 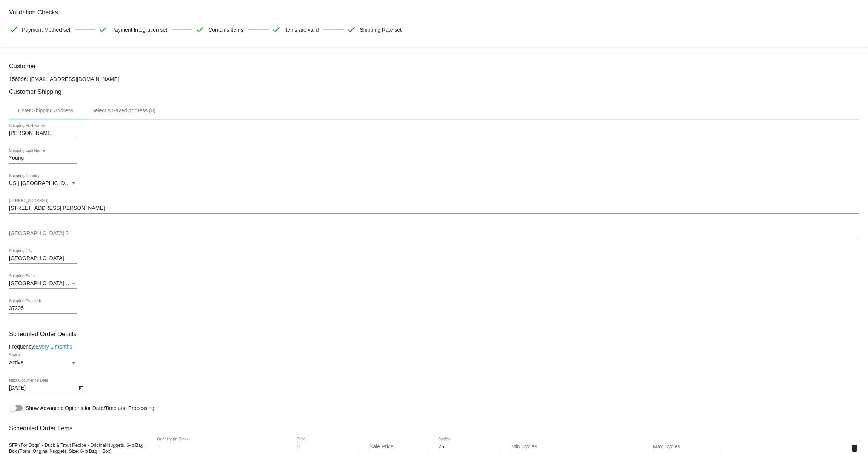 I want to click on input: Min Cycles, so click(x=545, y=447).